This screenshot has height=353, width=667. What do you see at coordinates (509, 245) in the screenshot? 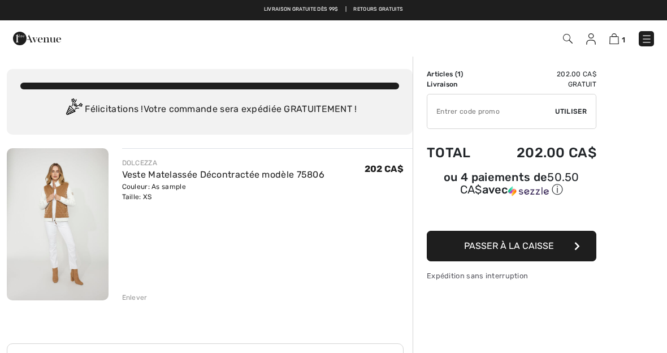
I see `span: Passer à la caisse` at bounding box center [509, 245].